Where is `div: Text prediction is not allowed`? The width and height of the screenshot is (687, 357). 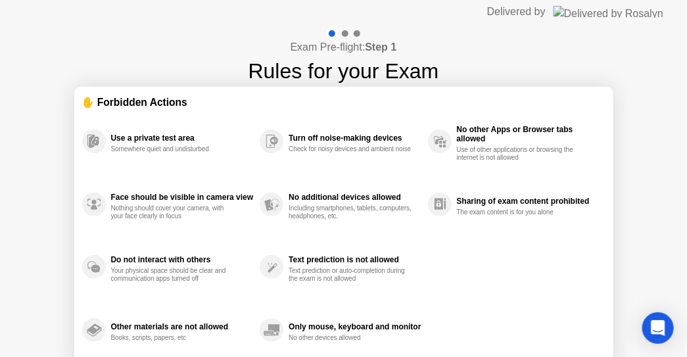
div: Text prediction is not allowed is located at coordinates (354, 260).